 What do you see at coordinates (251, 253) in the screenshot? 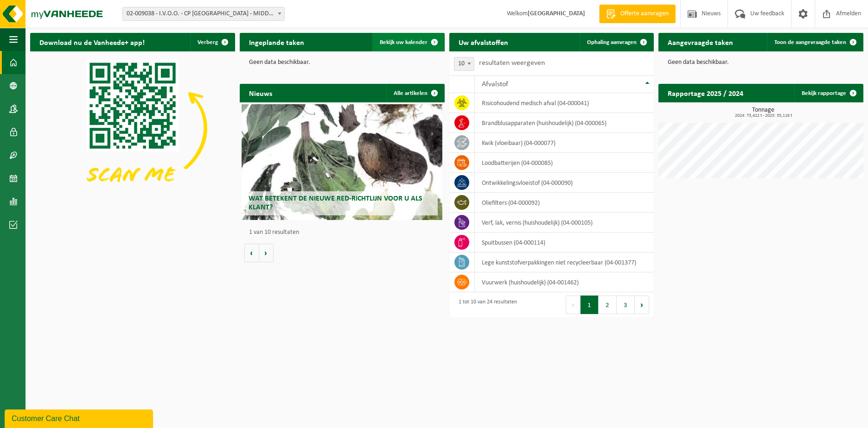
I see `button: Vorige` at bounding box center [251, 253].